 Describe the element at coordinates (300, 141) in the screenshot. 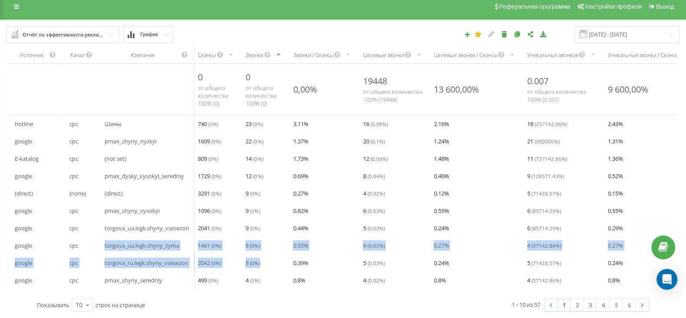

I see `span: 1.37 %` at that location.